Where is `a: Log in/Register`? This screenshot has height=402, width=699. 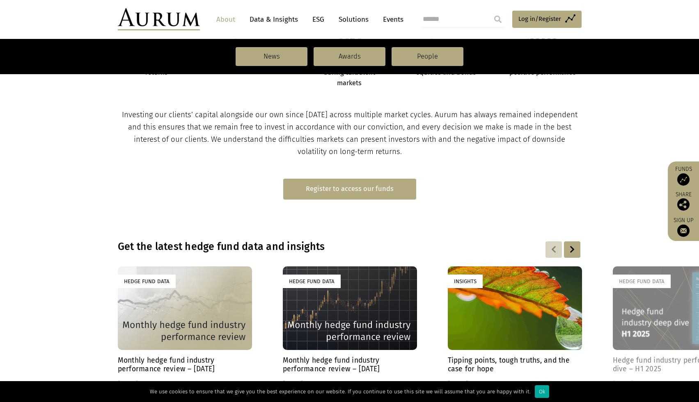
a: Log in/Register is located at coordinates (546, 19).